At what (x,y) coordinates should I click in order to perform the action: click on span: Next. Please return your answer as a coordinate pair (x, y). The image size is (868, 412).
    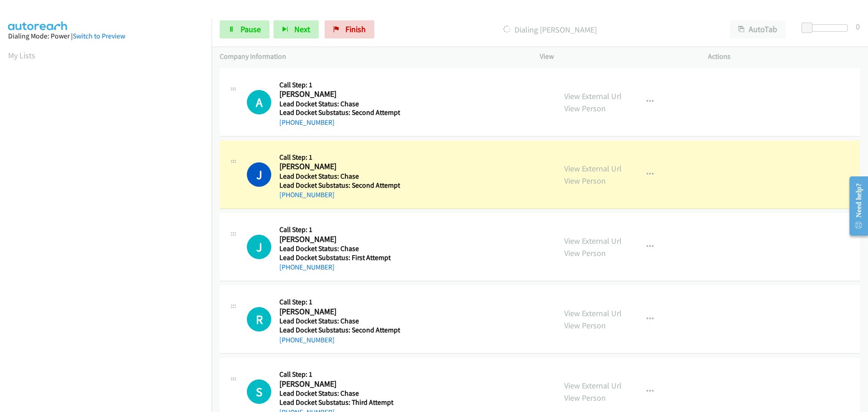
    Looking at the image, I should click on (302, 29).